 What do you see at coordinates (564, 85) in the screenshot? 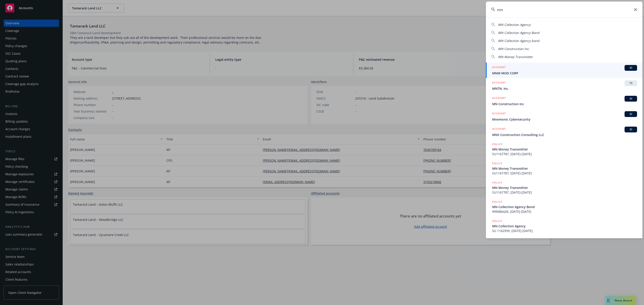
I see `a: ACCOUNTTRMNTN, Inc.` at bounding box center [564, 85].